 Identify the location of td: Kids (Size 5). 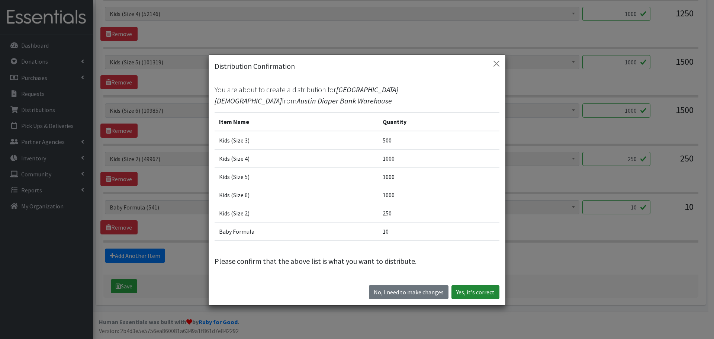
(297, 177).